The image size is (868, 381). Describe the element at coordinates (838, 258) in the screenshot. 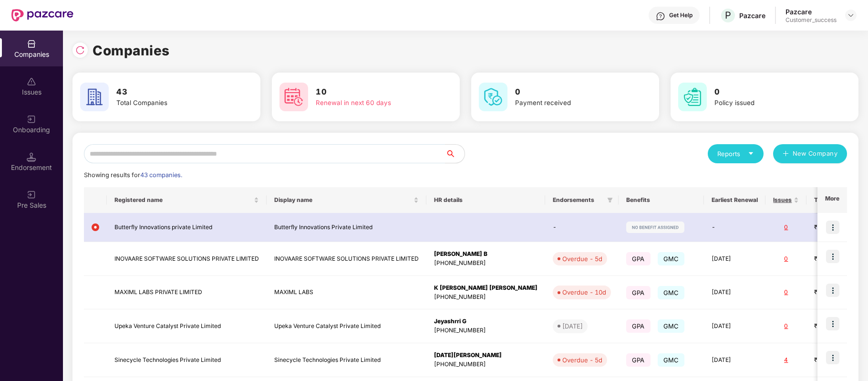

I see `div: ₹31,50,715.64` at that location.